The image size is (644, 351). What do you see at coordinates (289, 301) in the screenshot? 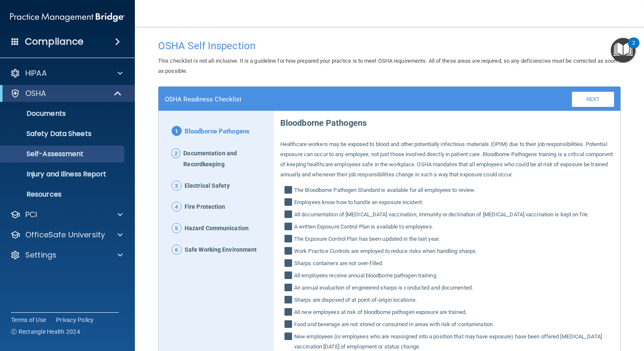
I see `input: Sharps are disposed of at point‐of‐origin locations.` at bounding box center [289, 301].